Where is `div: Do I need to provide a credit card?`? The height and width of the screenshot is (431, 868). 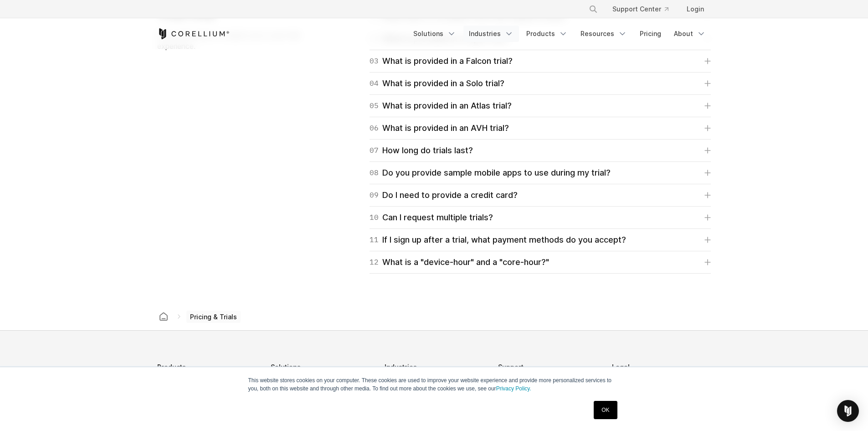 div: Do I need to provide a credit card? is located at coordinates (443, 195).